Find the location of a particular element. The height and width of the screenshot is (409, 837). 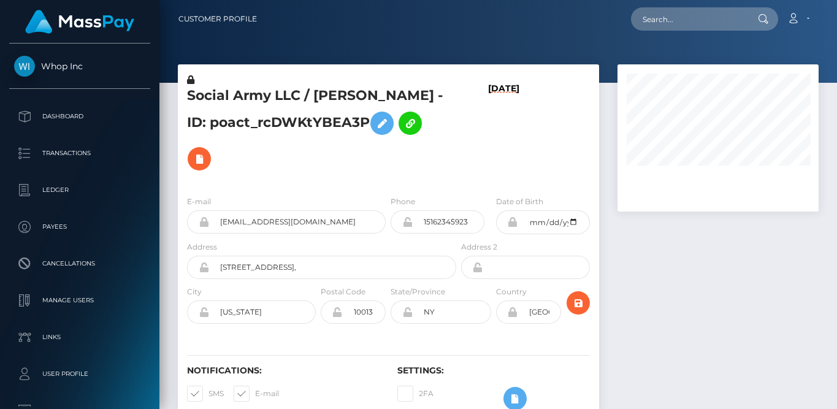

input: Search... is located at coordinates (688, 19).